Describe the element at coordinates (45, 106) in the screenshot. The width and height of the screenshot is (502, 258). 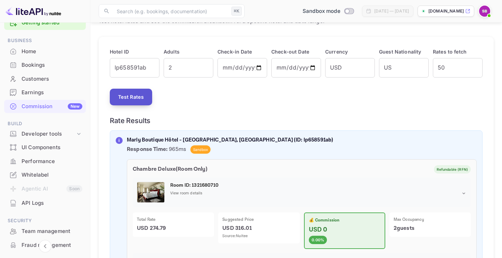
I see `a: CommissionNew` at that location.